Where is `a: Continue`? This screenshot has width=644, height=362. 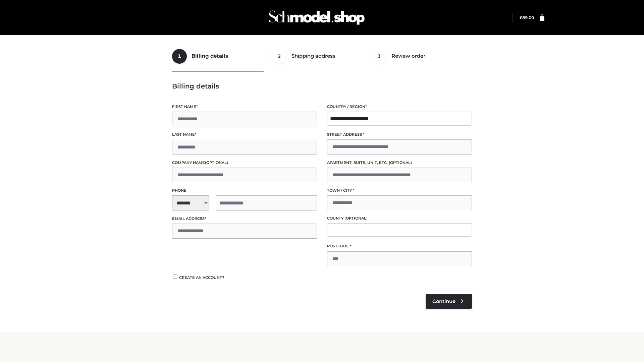
a: Continue is located at coordinates (449, 302).